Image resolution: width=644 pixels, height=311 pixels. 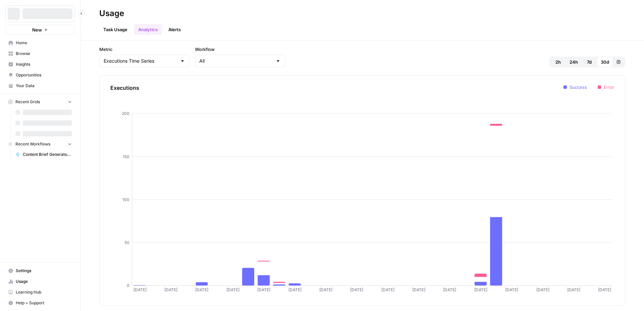 I want to click on a: Browse, so click(x=40, y=54).